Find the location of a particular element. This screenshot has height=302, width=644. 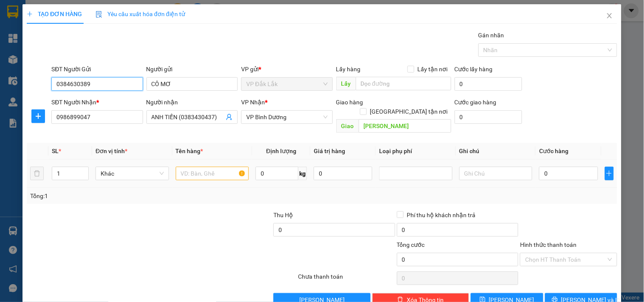

span: user-add is located at coordinates (229, 117).